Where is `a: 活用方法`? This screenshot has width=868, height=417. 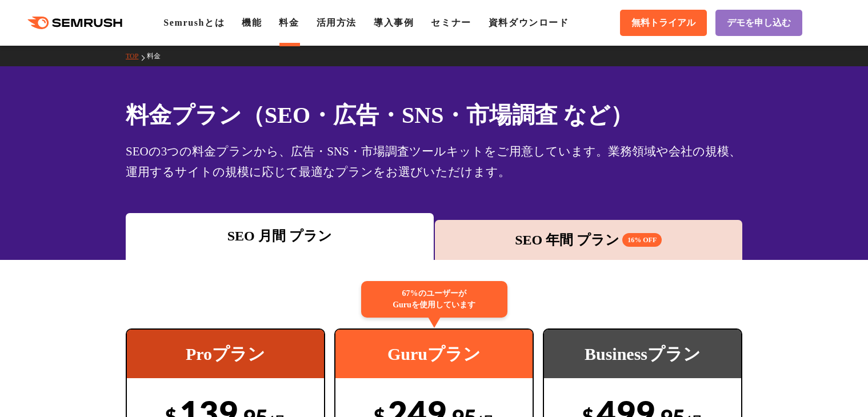
a: 活用方法 is located at coordinates (336, 23).